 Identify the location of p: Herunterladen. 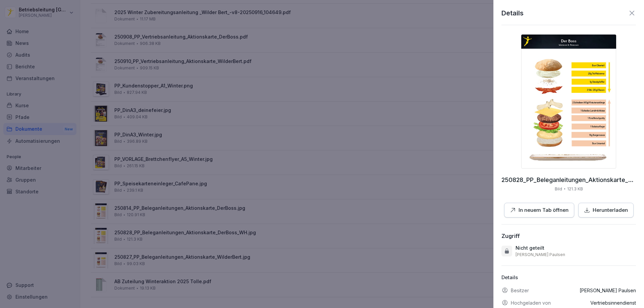
(610, 210).